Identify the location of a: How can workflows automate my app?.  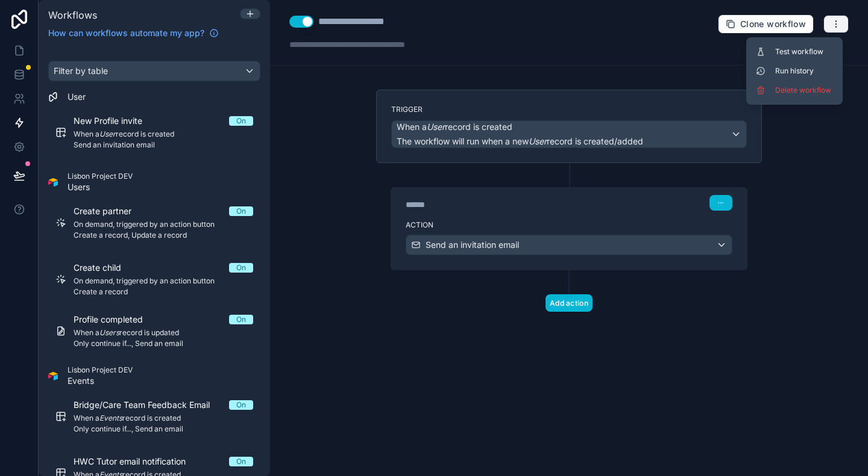
(133, 33).